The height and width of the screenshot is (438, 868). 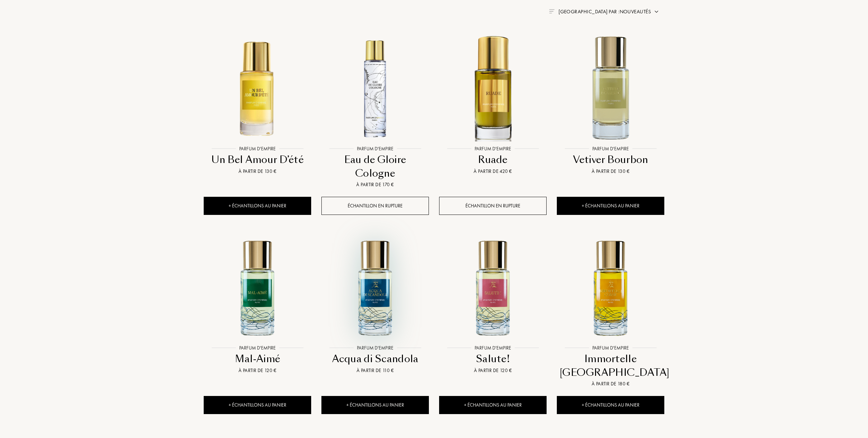 What do you see at coordinates (375, 88) in the screenshot?
I see `img: Eau de Gloire Cologne Parfum d'Empire` at bounding box center [375, 88].